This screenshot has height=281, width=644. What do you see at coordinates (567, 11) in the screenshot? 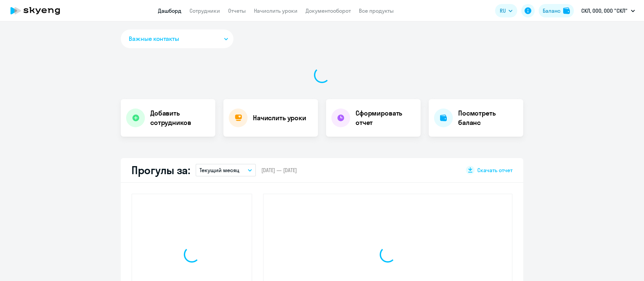
I see `img: balance` at bounding box center [567, 11].